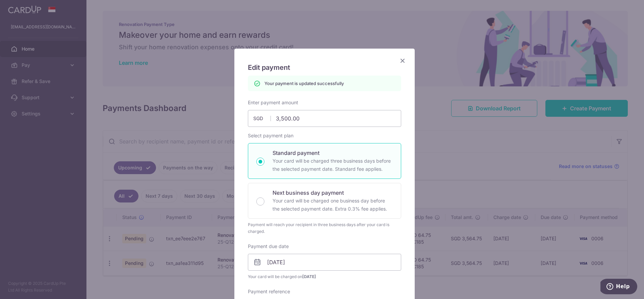  Describe the element at coordinates (22, 8) in the screenshot. I see `span: Help` at that location.